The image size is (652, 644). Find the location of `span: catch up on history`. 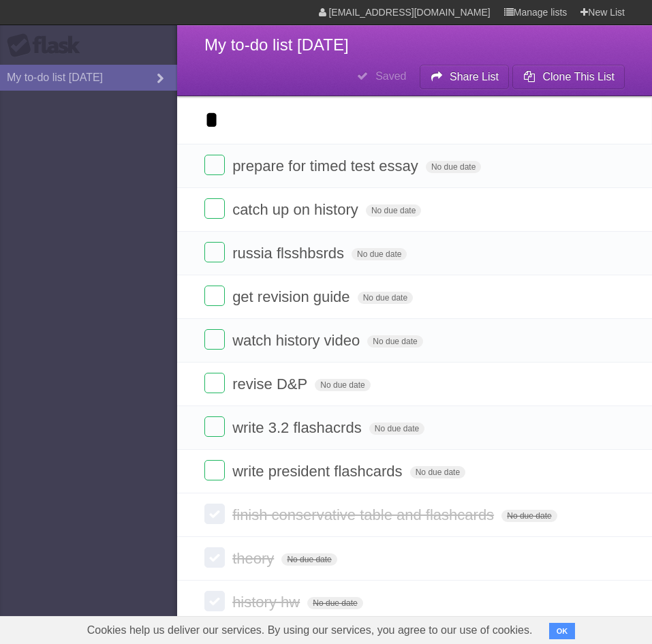

span: catch up on history is located at coordinates (297, 209).